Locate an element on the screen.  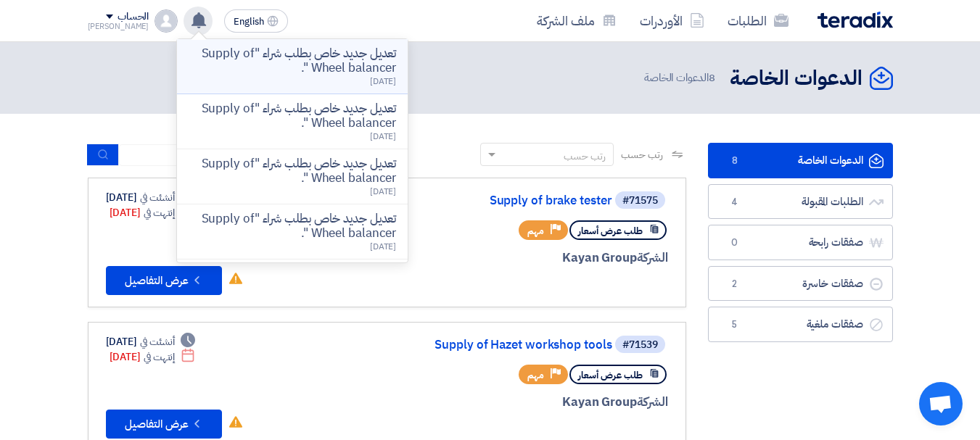
span: رتب حسب is located at coordinates (641, 154).